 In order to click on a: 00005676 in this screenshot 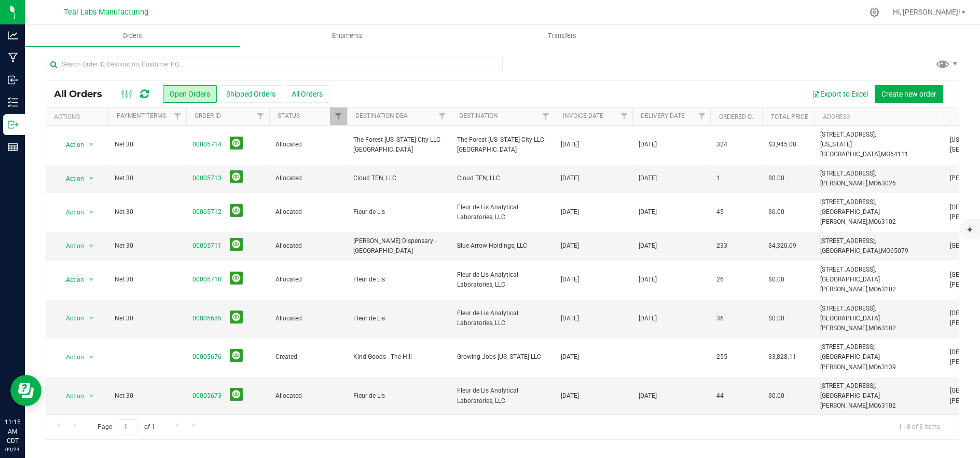, I will do `click(207, 356)`.